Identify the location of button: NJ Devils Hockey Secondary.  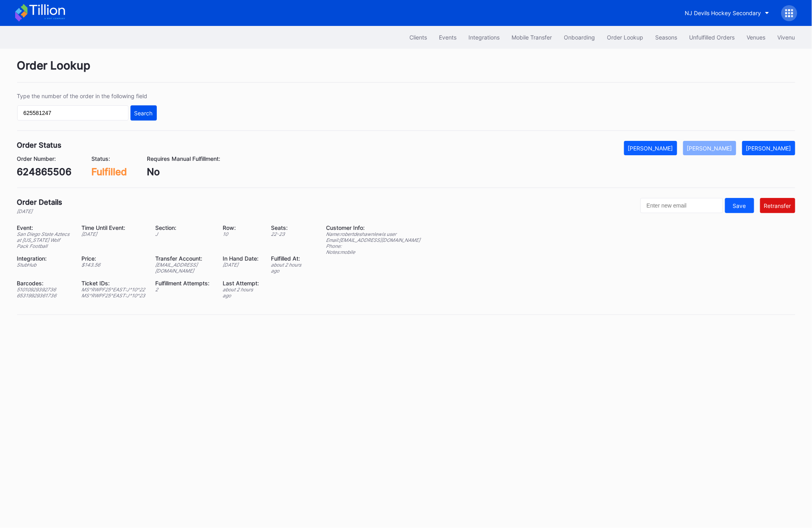
(727, 13).